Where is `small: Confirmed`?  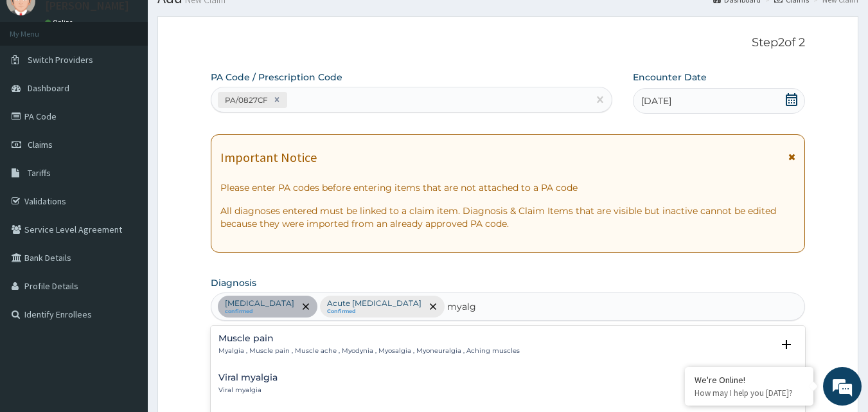
small: Confirmed is located at coordinates (374, 312).